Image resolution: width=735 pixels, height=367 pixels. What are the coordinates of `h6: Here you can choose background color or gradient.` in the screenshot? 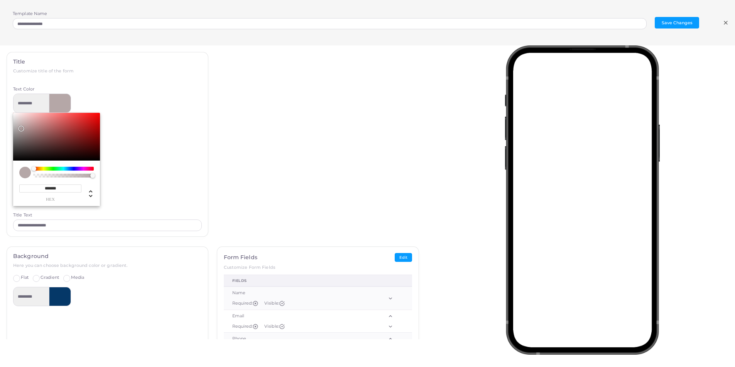 It's located at (107, 266).